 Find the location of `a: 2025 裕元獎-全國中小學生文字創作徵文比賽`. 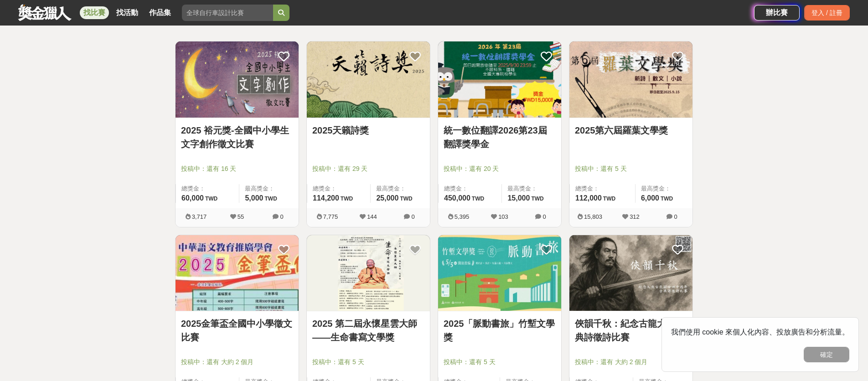

a: 2025 裕元獎-全國中小學生文字創作徵文比賽 is located at coordinates (237, 137).